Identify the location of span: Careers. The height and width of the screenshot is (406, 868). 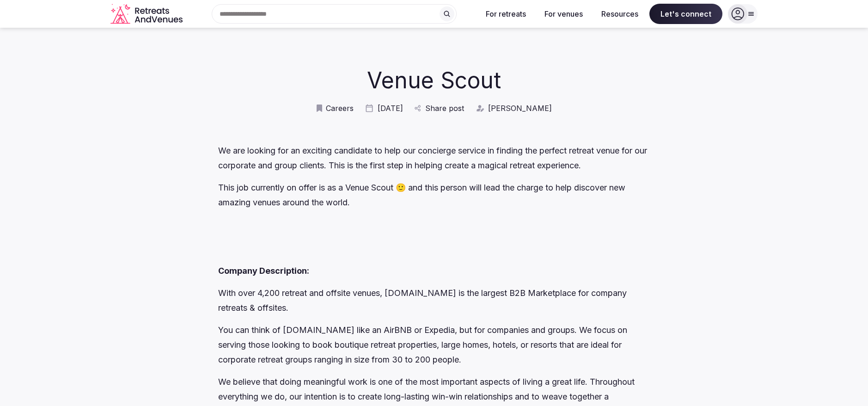
(339, 108).